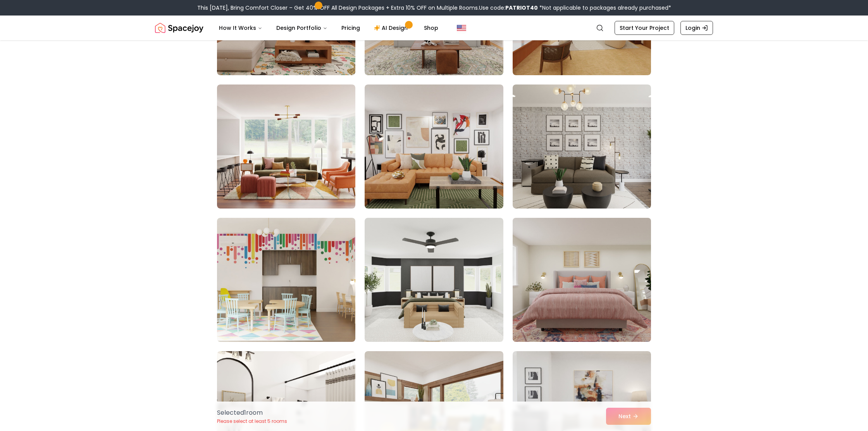 The width and height of the screenshot is (868, 431). What do you see at coordinates (252, 413) in the screenshot?
I see `p: Selected 1 room` at bounding box center [252, 413].